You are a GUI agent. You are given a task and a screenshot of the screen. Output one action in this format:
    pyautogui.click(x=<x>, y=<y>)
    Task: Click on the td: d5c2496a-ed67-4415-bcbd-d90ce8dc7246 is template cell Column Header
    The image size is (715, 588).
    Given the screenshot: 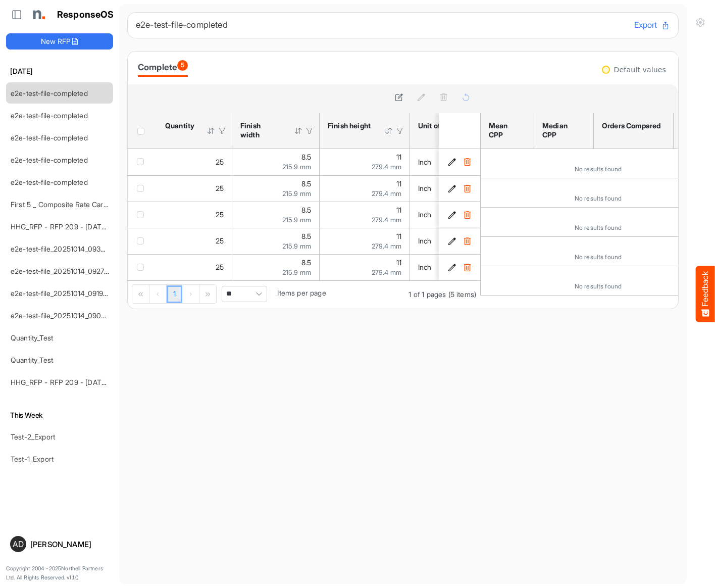 What is the action you would take?
    pyautogui.click(x=461, y=162)
    